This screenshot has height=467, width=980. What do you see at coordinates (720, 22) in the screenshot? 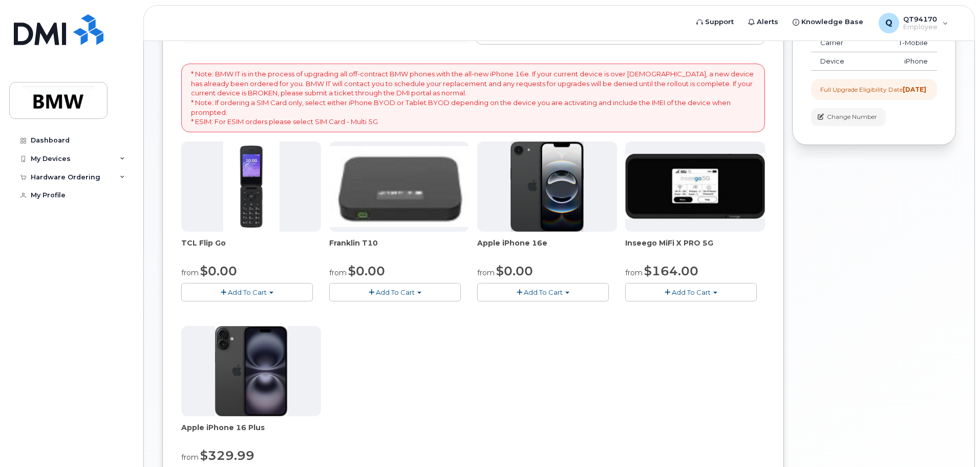
I see `span: Support` at bounding box center [720, 22].